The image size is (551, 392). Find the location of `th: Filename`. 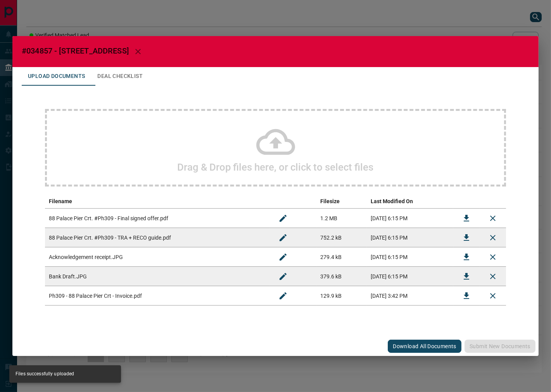

th: Filename is located at coordinates (157, 201).